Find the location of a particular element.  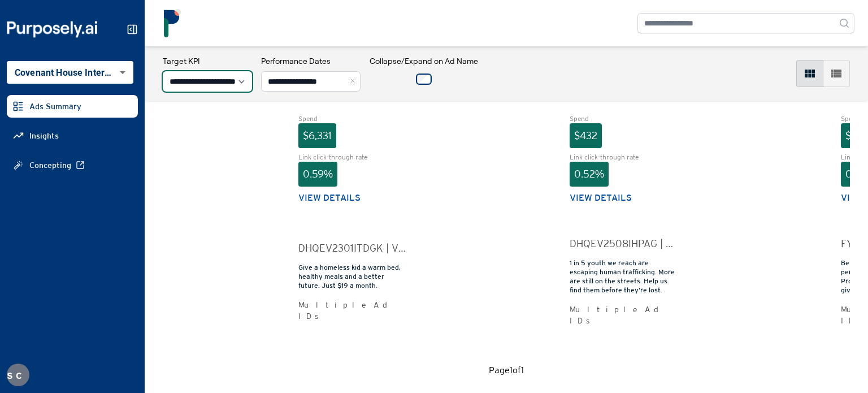

img: logo is located at coordinates (172, 23).